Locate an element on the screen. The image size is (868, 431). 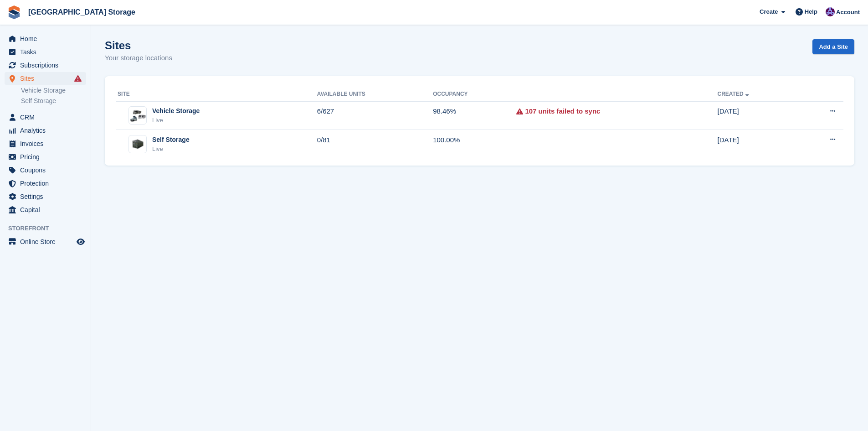
span: Settings is located at coordinates (47, 197).